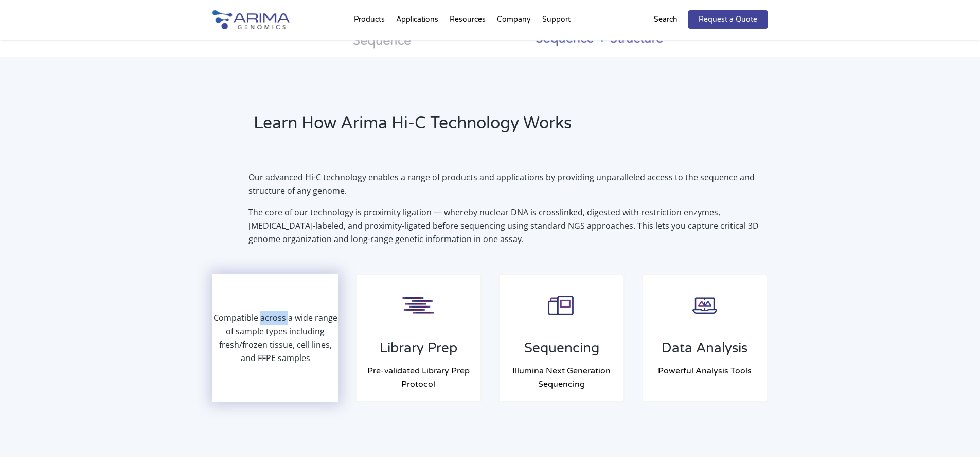 The image size is (980, 460). Describe the element at coordinates (508, 188) in the screenshot. I see `p: Our advanced Hi-C technology enables a range of products and applications by providing unparallel...` at that location.